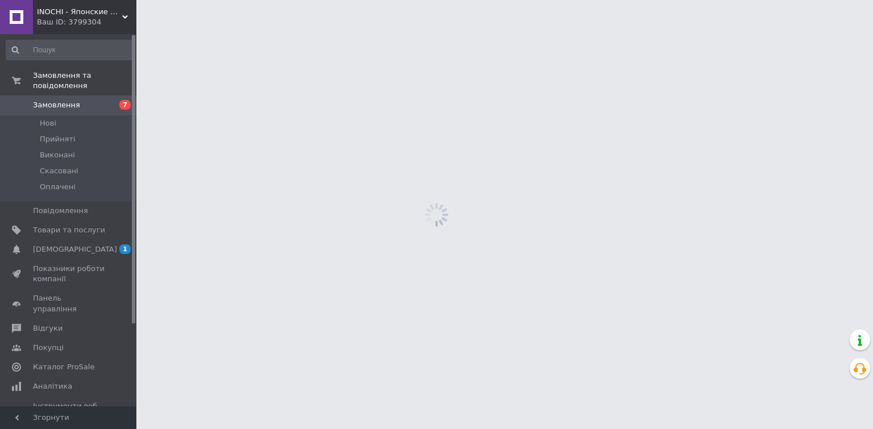  Describe the element at coordinates (69, 274) in the screenshot. I see `span: Показники роботи компанії` at that location.